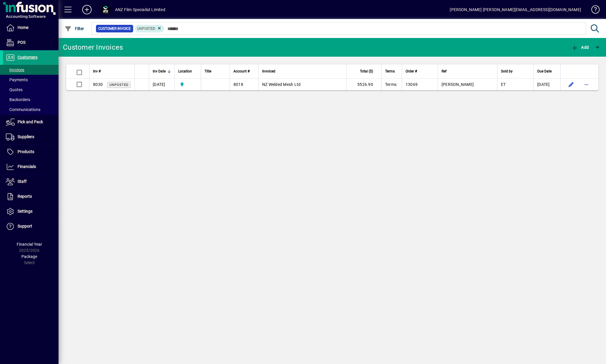 The height and width of the screenshot is (364, 606). What do you see at coordinates (26, 151) in the screenshot?
I see `span: Products` at bounding box center [26, 151].